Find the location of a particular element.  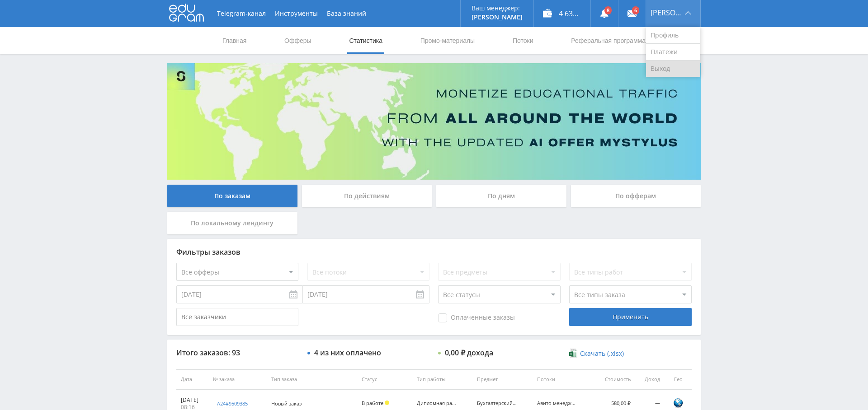

th: Предмет is located at coordinates (502, 379).